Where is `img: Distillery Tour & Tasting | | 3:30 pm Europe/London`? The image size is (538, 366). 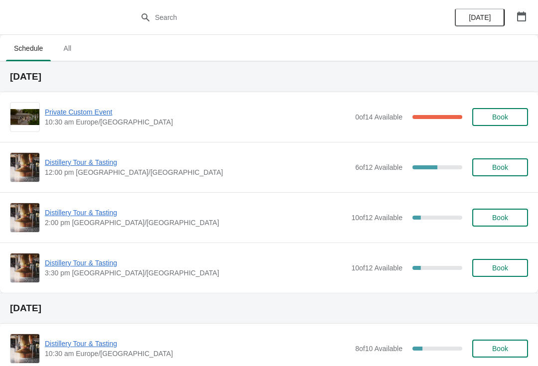
img: Distillery Tour & Tasting | | 3:30 pm Europe/London is located at coordinates (25, 268).